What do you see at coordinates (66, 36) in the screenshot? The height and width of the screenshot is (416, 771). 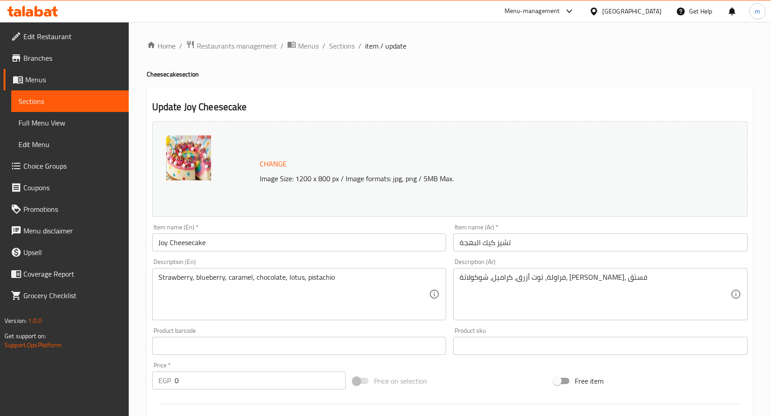 I see `a: Edit Restaurant` at bounding box center [66, 36].